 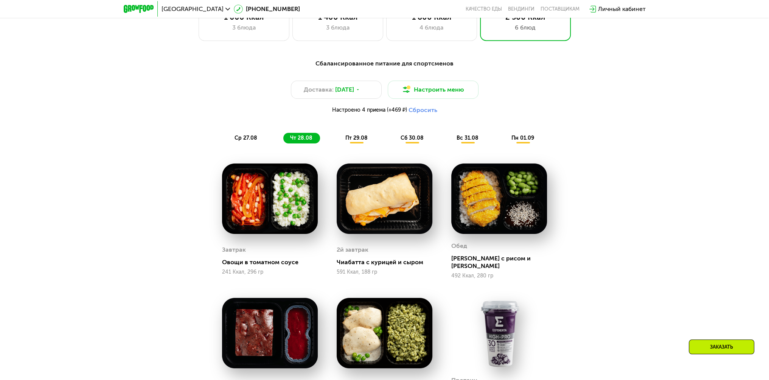 What do you see at coordinates (273, 262) in the screenshot?
I see `div: Овощи в томатном соусе` at bounding box center [273, 262].